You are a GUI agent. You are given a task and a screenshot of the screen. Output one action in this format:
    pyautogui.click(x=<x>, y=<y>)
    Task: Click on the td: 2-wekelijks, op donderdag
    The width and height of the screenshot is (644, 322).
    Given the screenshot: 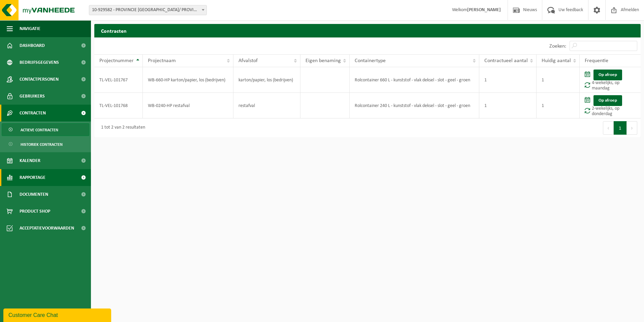 What is the action you would take?
    pyautogui.click(x=610, y=106)
    